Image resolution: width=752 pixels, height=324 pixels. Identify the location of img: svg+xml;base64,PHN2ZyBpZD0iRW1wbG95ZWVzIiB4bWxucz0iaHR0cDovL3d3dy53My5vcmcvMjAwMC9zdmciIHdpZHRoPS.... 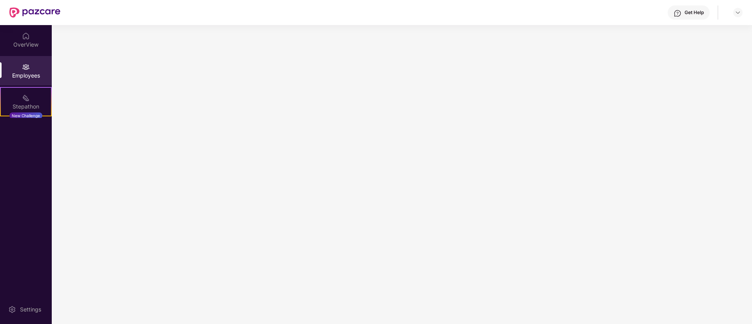
(26, 67).